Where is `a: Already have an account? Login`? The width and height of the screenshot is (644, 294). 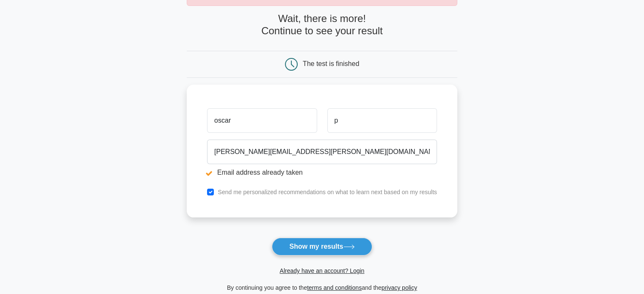
a: Already have an account? Login is located at coordinates (322, 271).